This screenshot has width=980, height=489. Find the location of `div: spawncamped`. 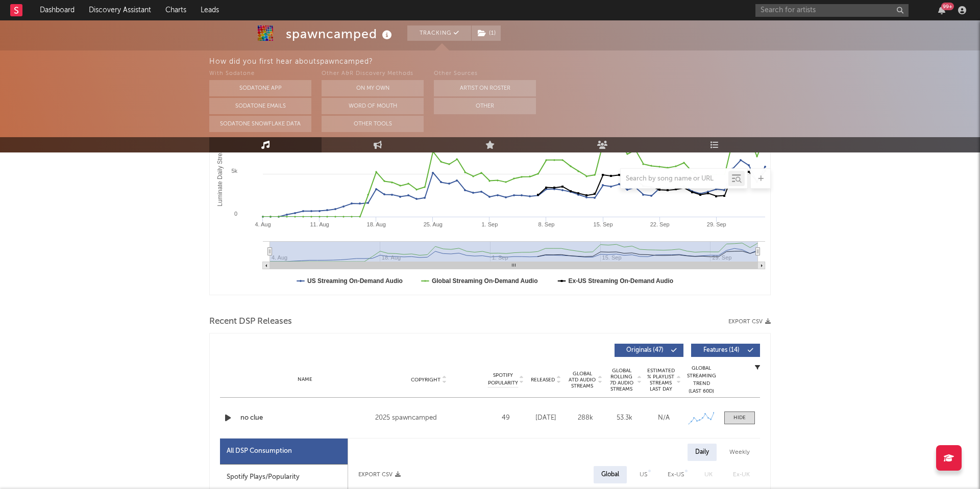

div: spawncamped is located at coordinates (340, 34).